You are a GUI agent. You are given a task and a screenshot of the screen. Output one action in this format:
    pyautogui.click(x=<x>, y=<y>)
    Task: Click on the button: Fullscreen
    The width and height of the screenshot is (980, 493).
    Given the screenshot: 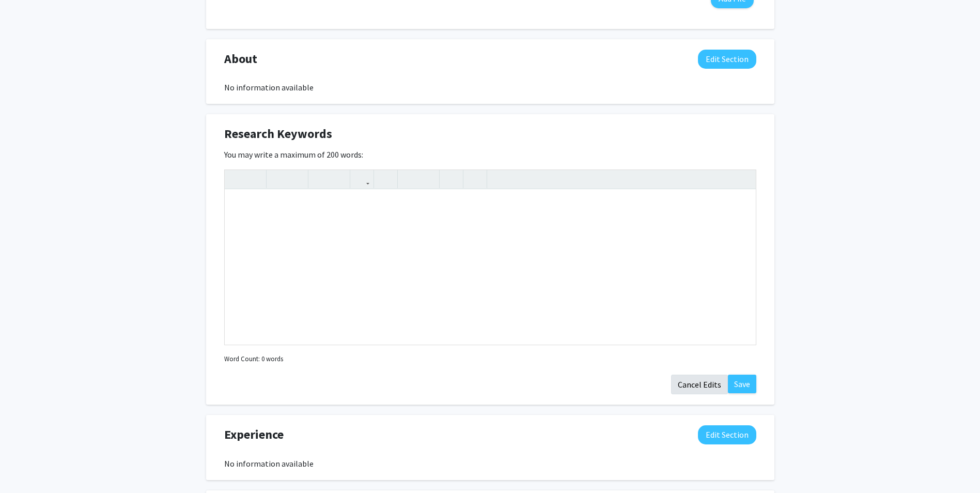 What is the action you would take?
    pyautogui.click(x=744, y=179)
    